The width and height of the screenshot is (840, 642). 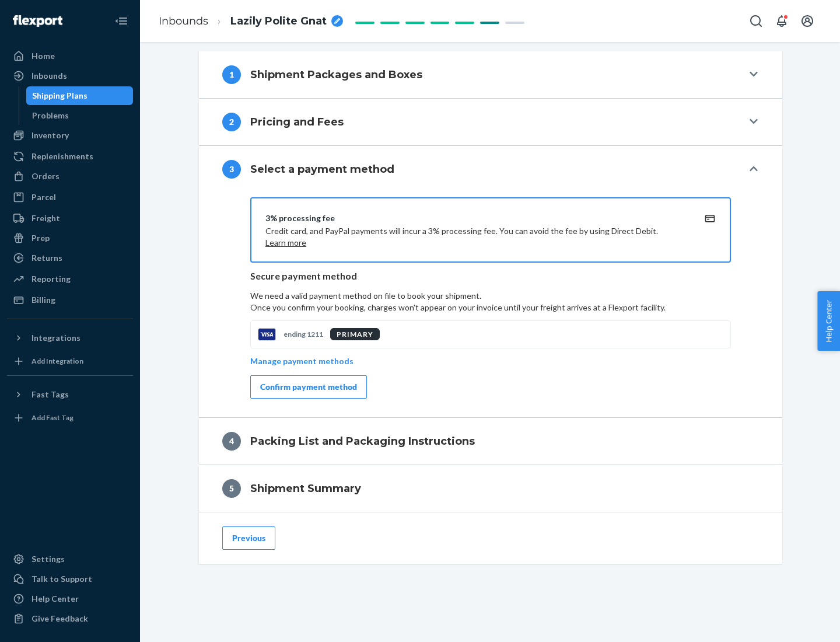 I want to click on div: Shipping Plans, so click(x=60, y=95).